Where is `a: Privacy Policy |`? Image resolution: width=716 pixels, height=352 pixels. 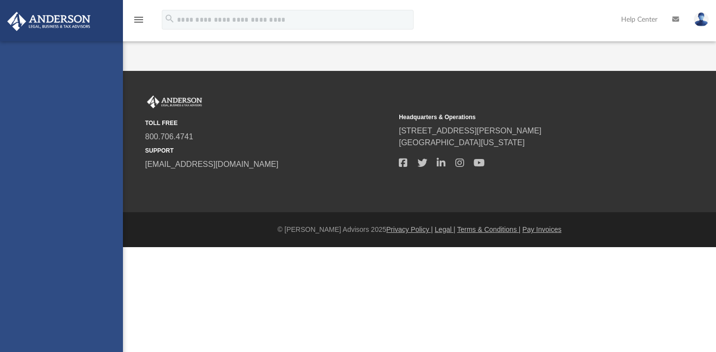
a: Privacy Policy | is located at coordinates (410, 229).